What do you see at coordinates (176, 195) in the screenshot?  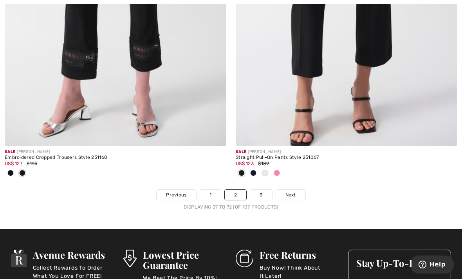 I see `a: Previous` at bounding box center [176, 195].